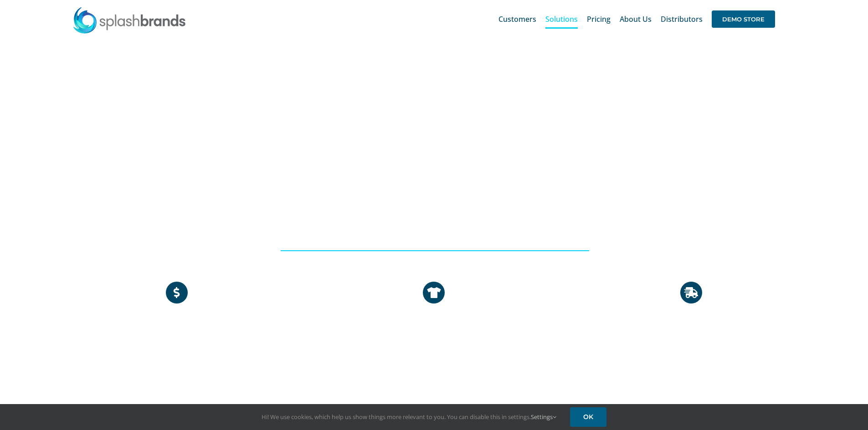 The width and height of the screenshot is (868, 430). Describe the element at coordinates (176, 317) in the screenshot. I see `h3: No Order Minimums` at that location.